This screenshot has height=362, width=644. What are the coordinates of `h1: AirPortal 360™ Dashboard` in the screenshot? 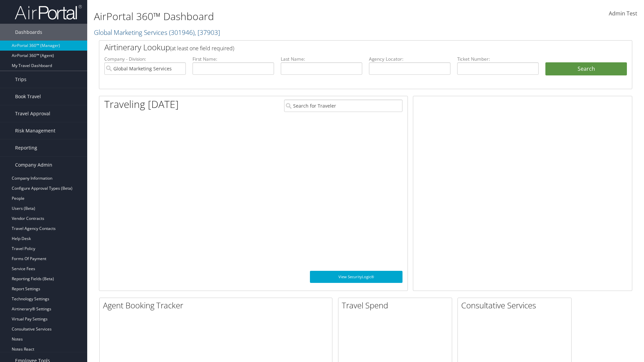 It's located at (275, 16).